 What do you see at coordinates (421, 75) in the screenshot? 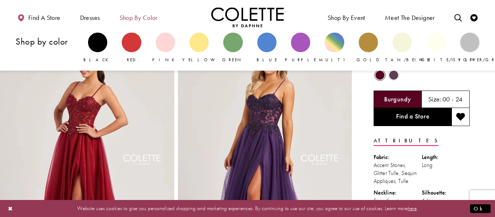
I see `div: Product color controls state depends on size chosen` at bounding box center [421, 75].